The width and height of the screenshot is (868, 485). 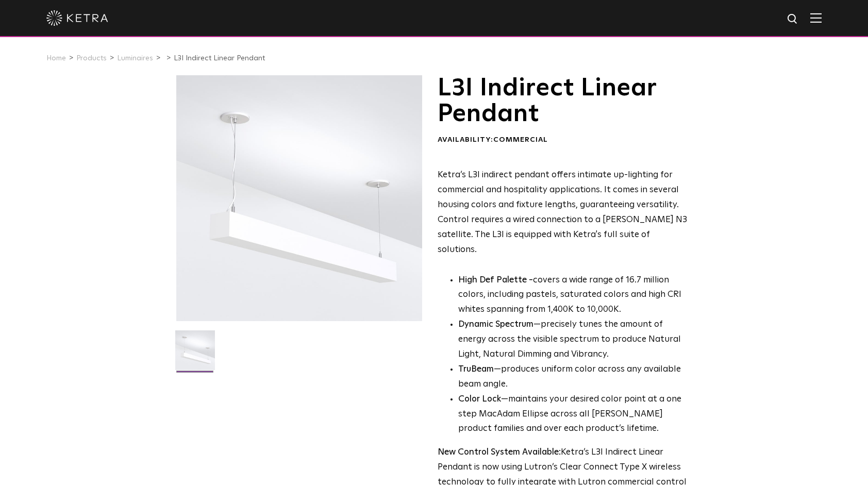 What do you see at coordinates (56, 58) in the screenshot?
I see `a: Home` at bounding box center [56, 58].